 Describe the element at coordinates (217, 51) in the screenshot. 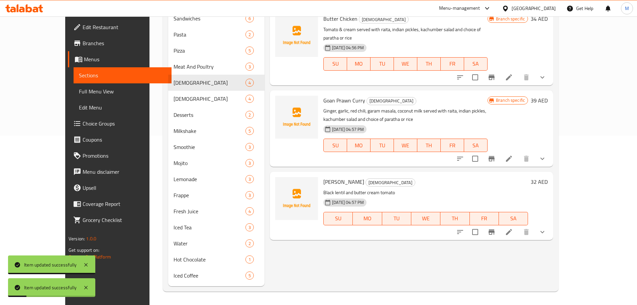

I see `div: Pizza5` at that location.